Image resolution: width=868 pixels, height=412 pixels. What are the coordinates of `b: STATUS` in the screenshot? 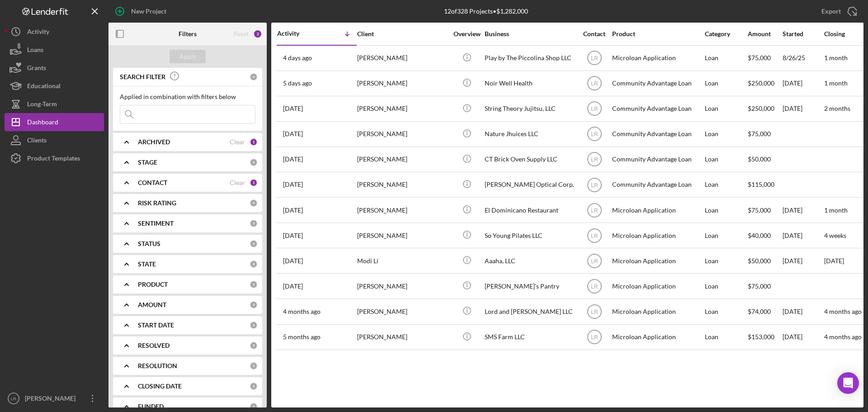 It's located at (149, 244).